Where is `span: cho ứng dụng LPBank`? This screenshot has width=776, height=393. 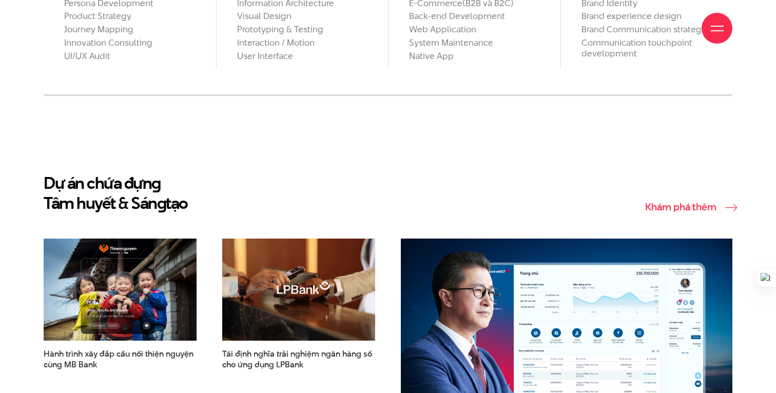 span: cho ứng dụng LPBank is located at coordinates (263, 365).